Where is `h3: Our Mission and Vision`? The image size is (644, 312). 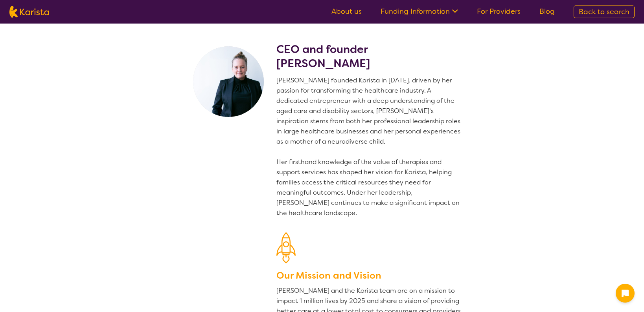
h3: Our Mission and Vision is located at coordinates (370, 275).